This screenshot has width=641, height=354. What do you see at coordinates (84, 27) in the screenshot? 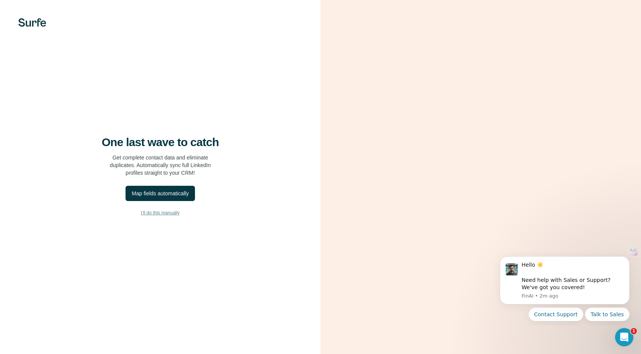
I see `div: Message content` at bounding box center [84, 27].